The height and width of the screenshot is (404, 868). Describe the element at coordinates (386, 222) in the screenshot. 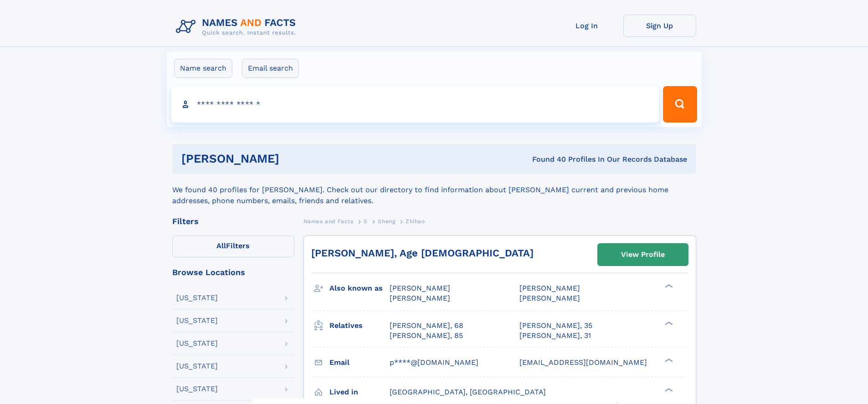

I see `span: Sheng` at that location.